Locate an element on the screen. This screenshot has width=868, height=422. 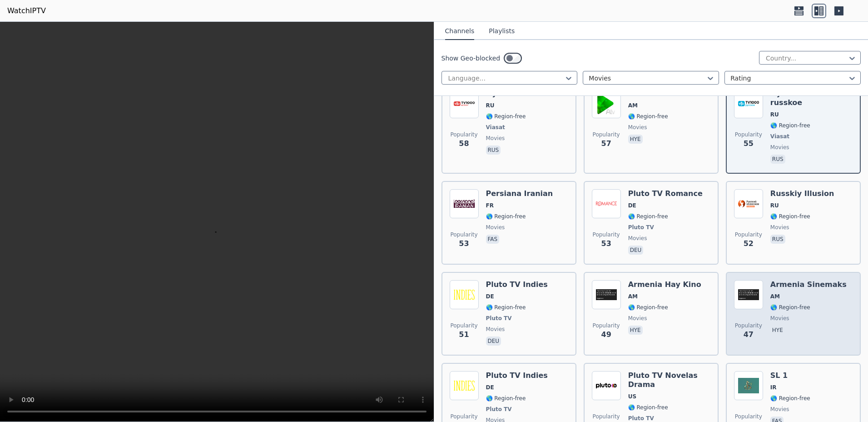
h6: viju TV1000 russkoe is located at coordinates (811, 98).